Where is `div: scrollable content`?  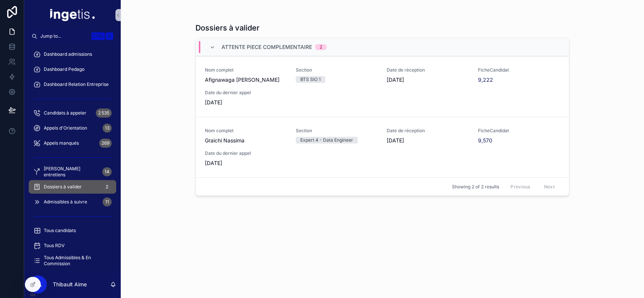 div: scrollable content is located at coordinates (72, 157).